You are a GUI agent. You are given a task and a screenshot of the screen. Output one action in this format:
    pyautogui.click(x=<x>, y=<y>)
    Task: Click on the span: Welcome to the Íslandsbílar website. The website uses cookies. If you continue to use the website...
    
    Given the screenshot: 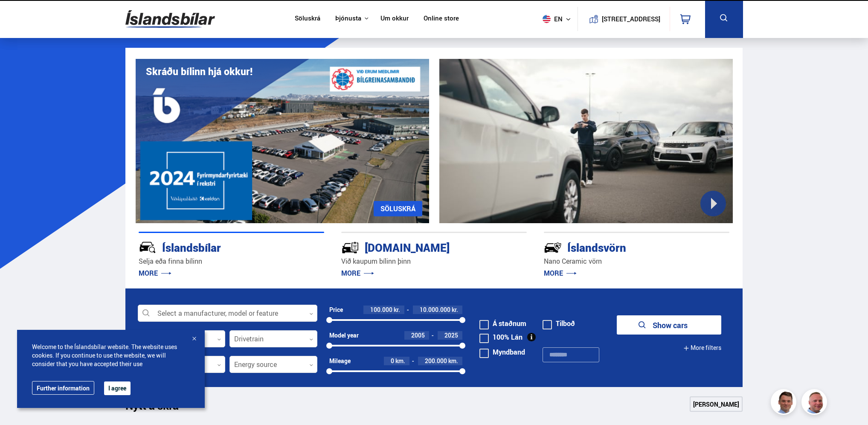 What is the action you would take?
    pyautogui.click(x=111, y=356)
    